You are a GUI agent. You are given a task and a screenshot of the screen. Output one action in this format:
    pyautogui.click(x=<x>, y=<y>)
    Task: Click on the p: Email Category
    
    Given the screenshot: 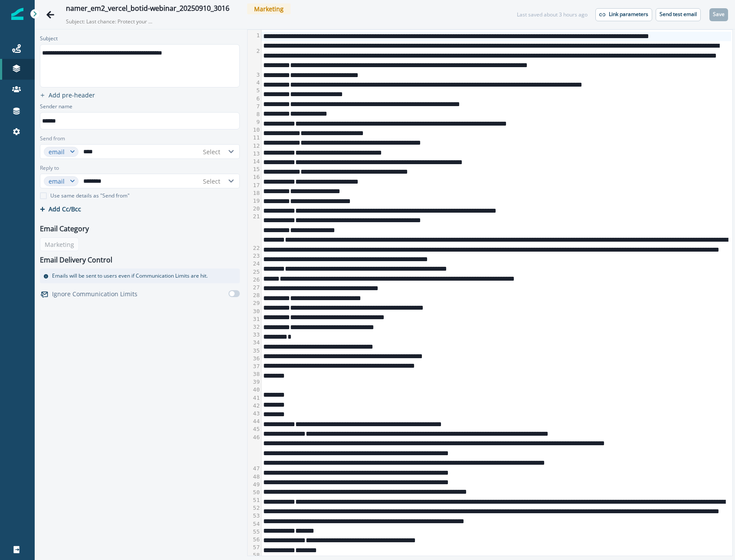 What is the action you would take?
    pyautogui.click(x=64, y=229)
    